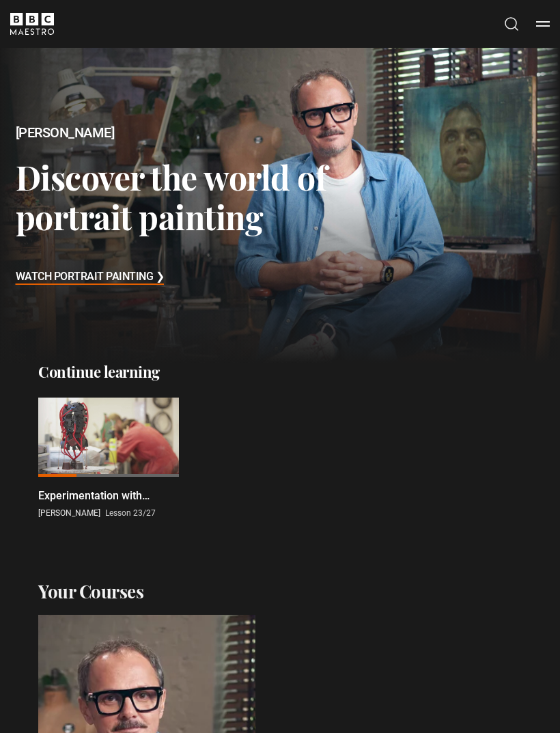 The height and width of the screenshot is (733, 560). I want to click on h3: Watch Portrait Painting ❯, so click(90, 277).